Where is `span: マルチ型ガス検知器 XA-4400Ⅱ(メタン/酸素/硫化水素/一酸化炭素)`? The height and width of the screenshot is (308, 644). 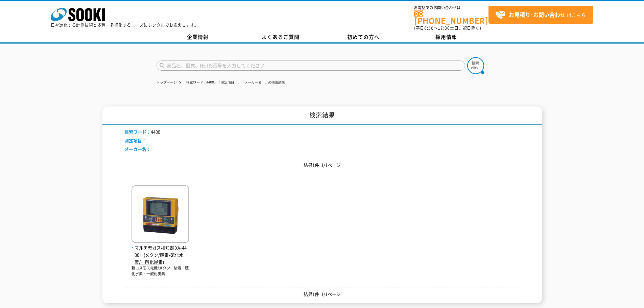 span: マルチ型ガス検知器 XA-4400Ⅱ(メタン/酸素/硫化水素/一酸化炭素) is located at coordinates (160, 255).